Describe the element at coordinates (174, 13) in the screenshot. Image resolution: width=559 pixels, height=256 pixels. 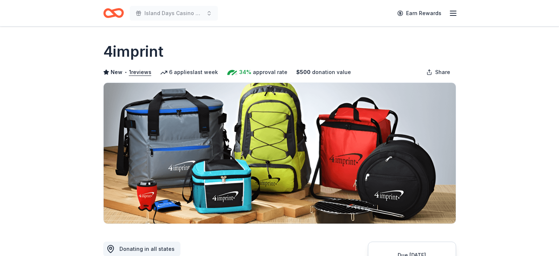
I see `span: Island Days Casino Night` at that location.